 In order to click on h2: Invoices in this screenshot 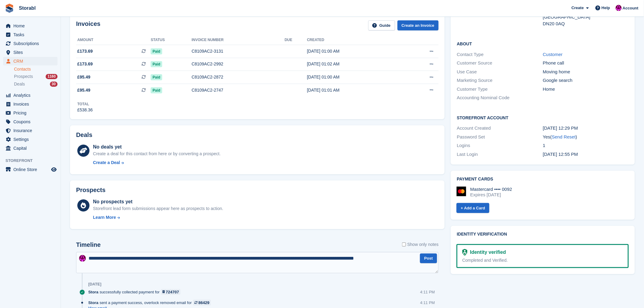, I will do `click(88, 25)`.